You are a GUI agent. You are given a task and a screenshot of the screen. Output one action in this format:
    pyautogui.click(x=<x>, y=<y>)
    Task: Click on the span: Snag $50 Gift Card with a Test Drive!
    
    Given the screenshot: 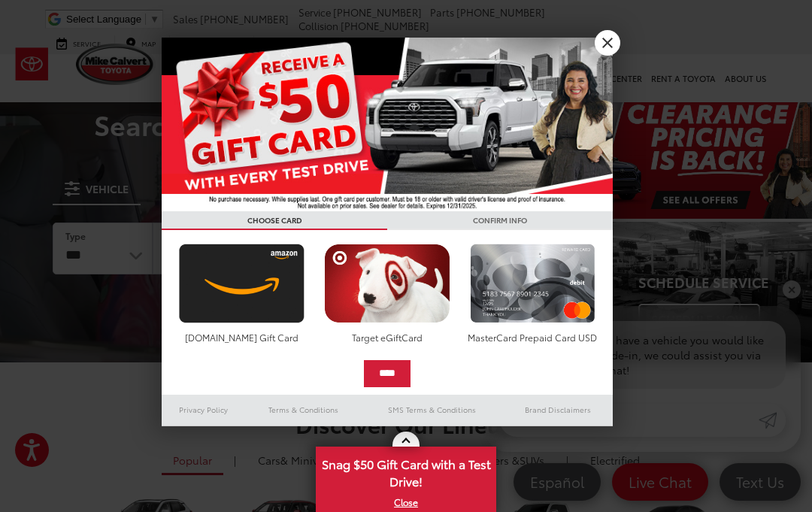 What is the action you would take?
    pyautogui.click(x=406, y=471)
    